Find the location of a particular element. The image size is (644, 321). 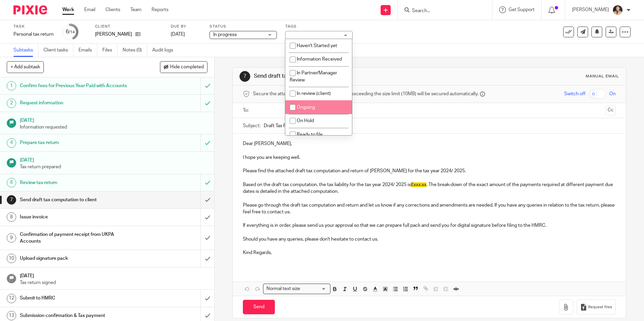

a: Clients is located at coordinates (113, 10).